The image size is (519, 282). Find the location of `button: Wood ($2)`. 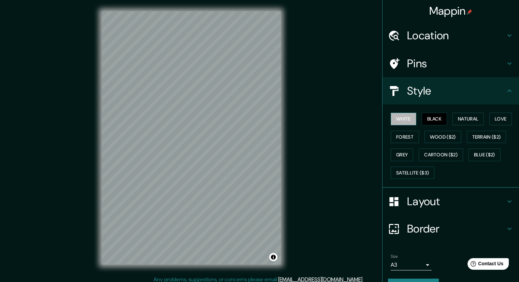

button: Wood ($2) is located at coordinates (443, 137).